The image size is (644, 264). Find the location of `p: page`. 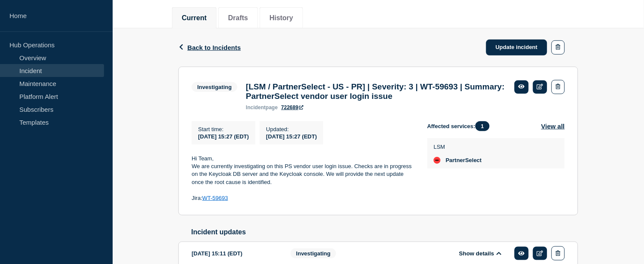

p: page is located at coordinates (262, 108).